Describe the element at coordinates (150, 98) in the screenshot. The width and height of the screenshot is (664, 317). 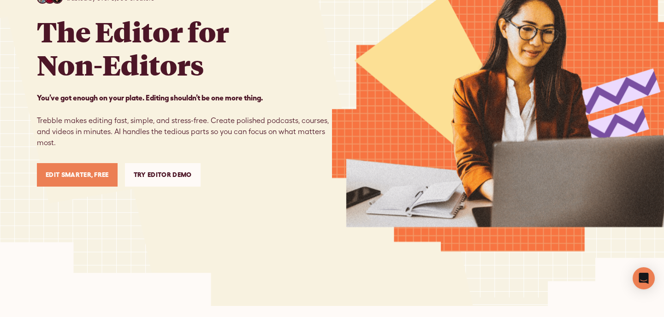
I see `strong: You’ve got enough on your plate. Editing shouldn’t be one more thing. ‍` at that location.